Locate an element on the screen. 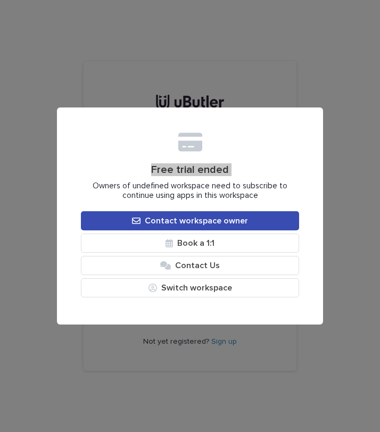 The image size is (380, 432). span: Owners of undefined workspace need to subscribe to continue using apps in this workspace is located at coordinates (190, 191).